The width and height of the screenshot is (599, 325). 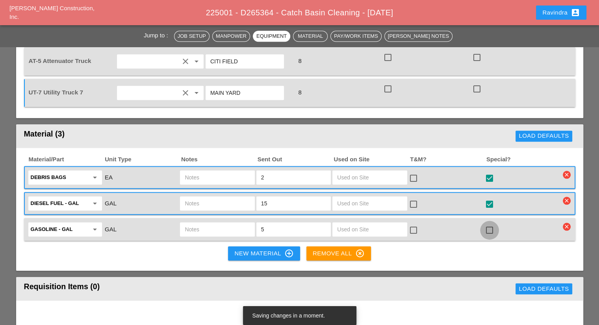 What do you see at coordinates (59, 230) in the screenshot?
I see `input: Gasoline - GAL` at bounding box center [59, 230].